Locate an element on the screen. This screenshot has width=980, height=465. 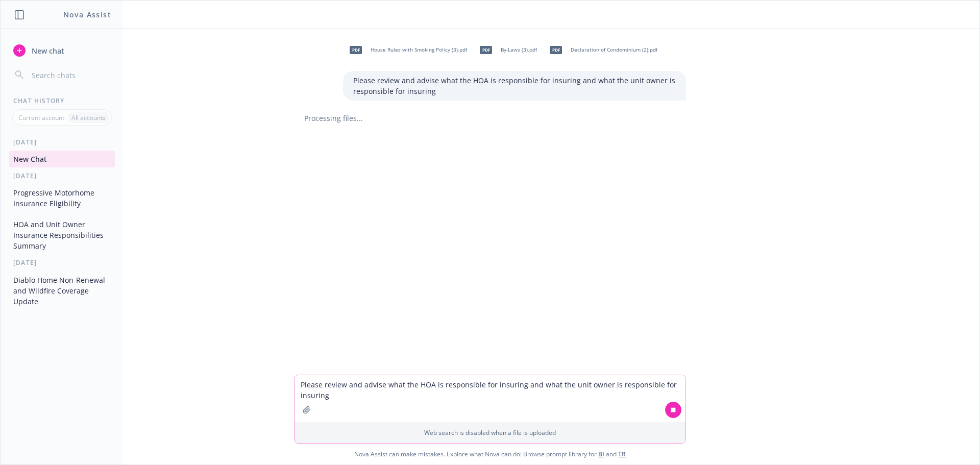
p: Please review and advise what the HOA is responsible for insuring and what the unit owner is resp... is located at coordinates (515, 86).